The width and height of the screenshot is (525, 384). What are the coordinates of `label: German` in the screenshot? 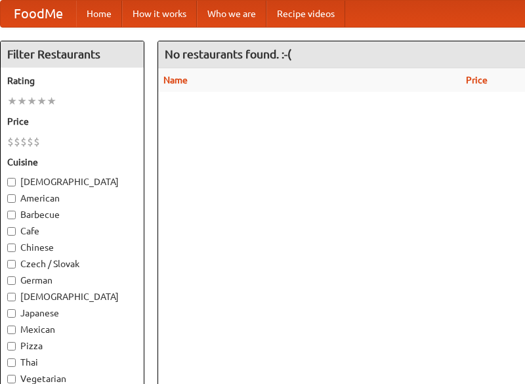 It's located at (72, 280).